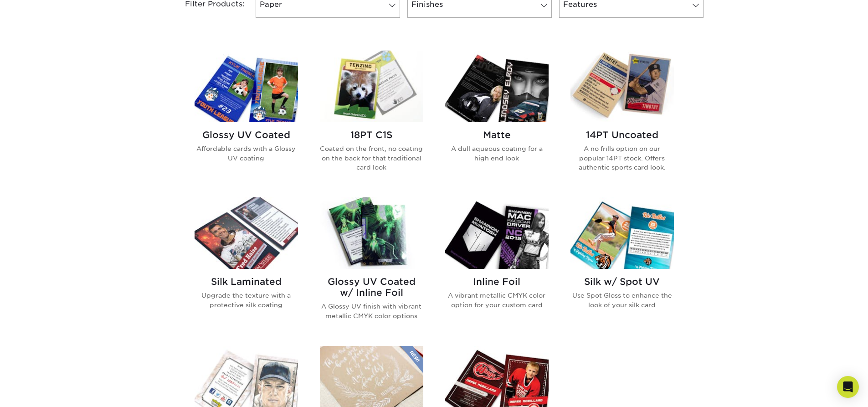 The image size is (868, 407). Describe the element at coordinates (371, 287) in the screenshot. I see `h2: Glossy UV Coated w/ Inline Foil` at that location.